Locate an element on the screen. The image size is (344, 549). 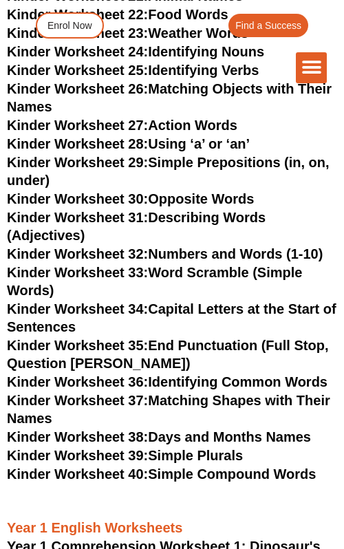
a: Kinder Worksheet 40:Simple Compound Words is located at coordinates (161, 474).